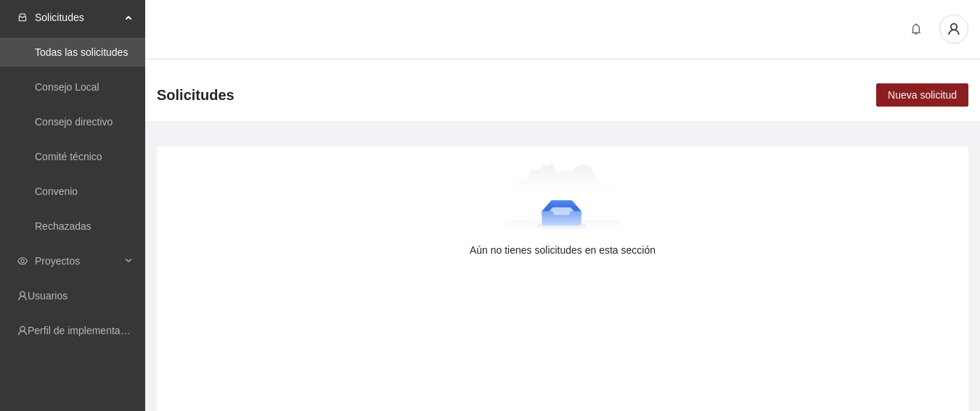 The width and height of the screenshot is (980, 411). I want to click on a: Convenio, so click(56, 191).